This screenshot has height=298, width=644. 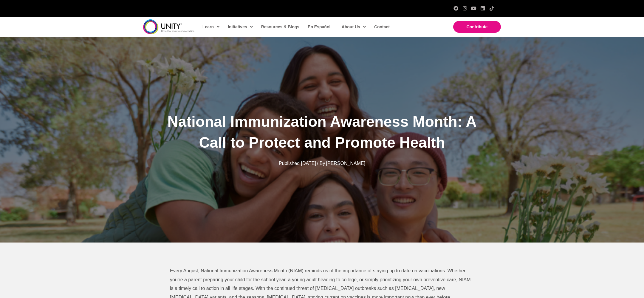 What do you see at coordinates (211, 27) in the screenshot?
I see `span: Learn` at bounding box center [211, 27].